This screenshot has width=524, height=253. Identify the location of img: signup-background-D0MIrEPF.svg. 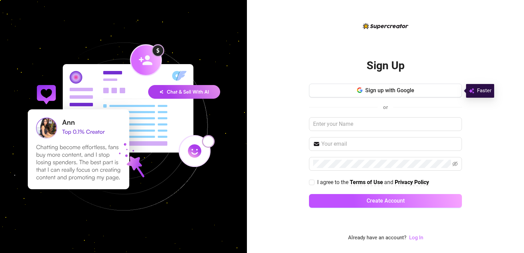
(123, 127).